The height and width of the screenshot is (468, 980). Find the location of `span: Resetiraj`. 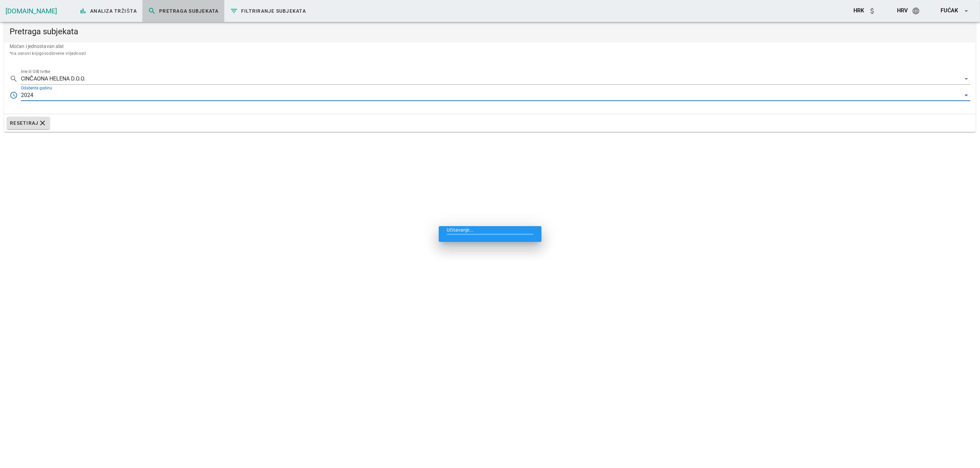

span: Resetiraj is located at coordinates (28, 123).